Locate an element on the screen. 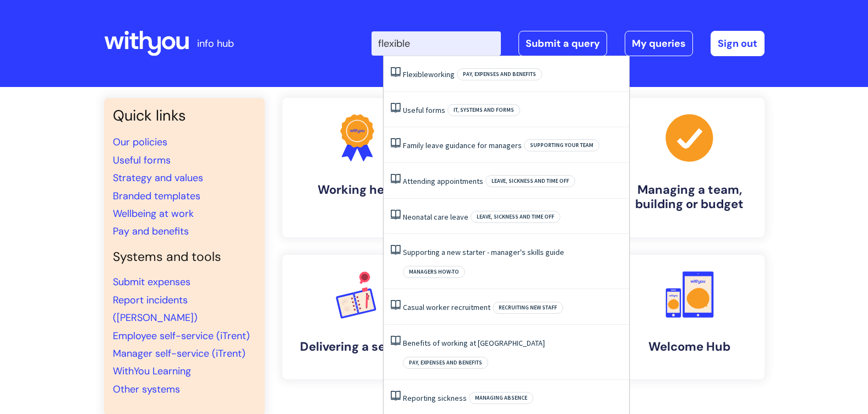 The height and width of the screenshot is (414, 868). h4: Systems and tools is located at coordinates (184, 257).